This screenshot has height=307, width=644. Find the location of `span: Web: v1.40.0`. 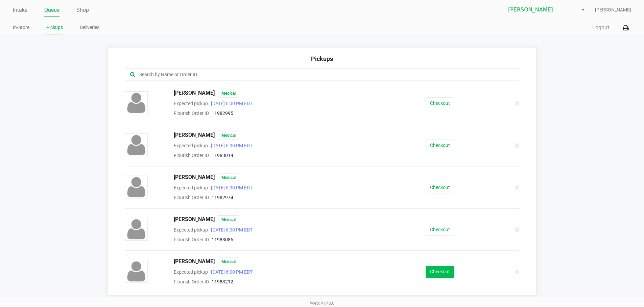

span: Web: v1.40.0 is located at coordinates (322, 303).